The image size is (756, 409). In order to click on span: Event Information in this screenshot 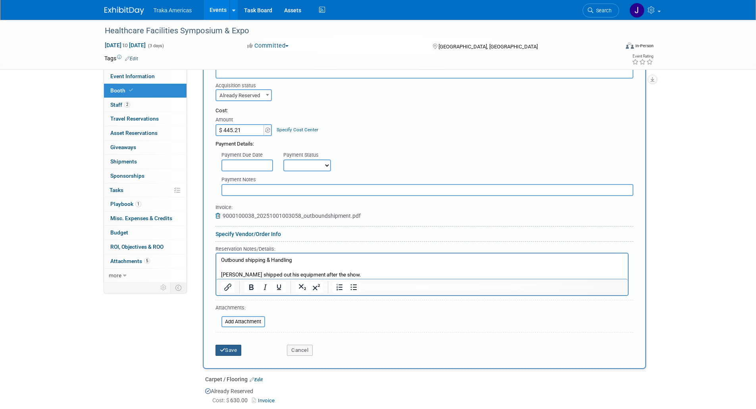, I will do `click(133, 76)`.